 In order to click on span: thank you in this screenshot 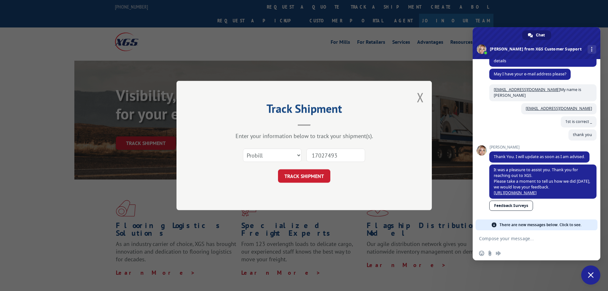, I will do `click(583, 134)`.